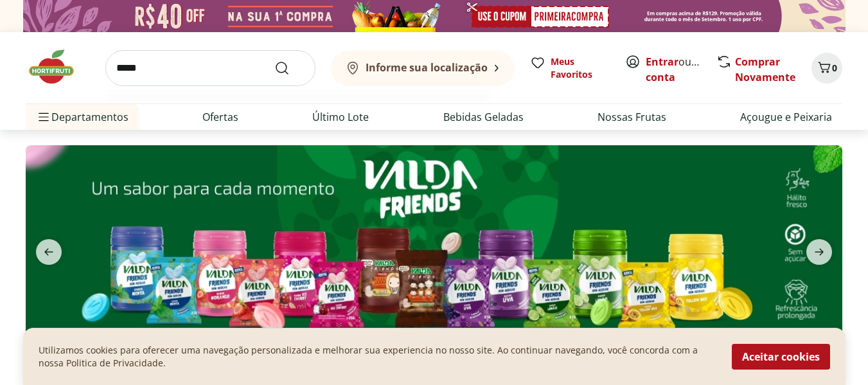 The width and height of the screenshot is (868, 385). Describe the element at coordinates (341, 117) in the screenshot. I see `a: Último Lote` at that location.